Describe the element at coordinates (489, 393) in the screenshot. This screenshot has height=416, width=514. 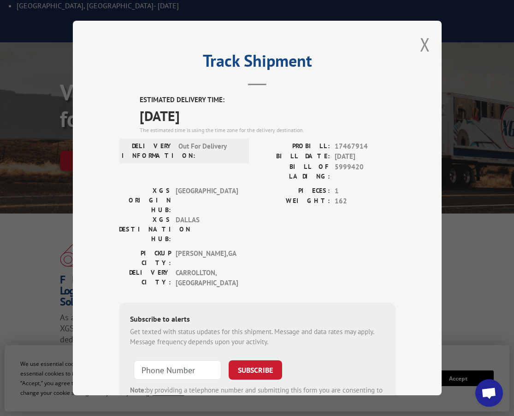
I see `a: Open chat` at that location.